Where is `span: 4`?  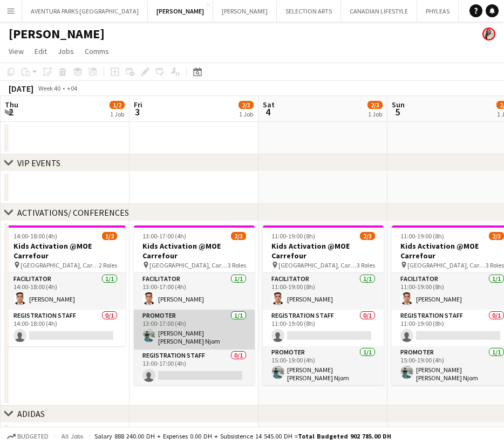 span: 4 is located at coordinates (268, 111).